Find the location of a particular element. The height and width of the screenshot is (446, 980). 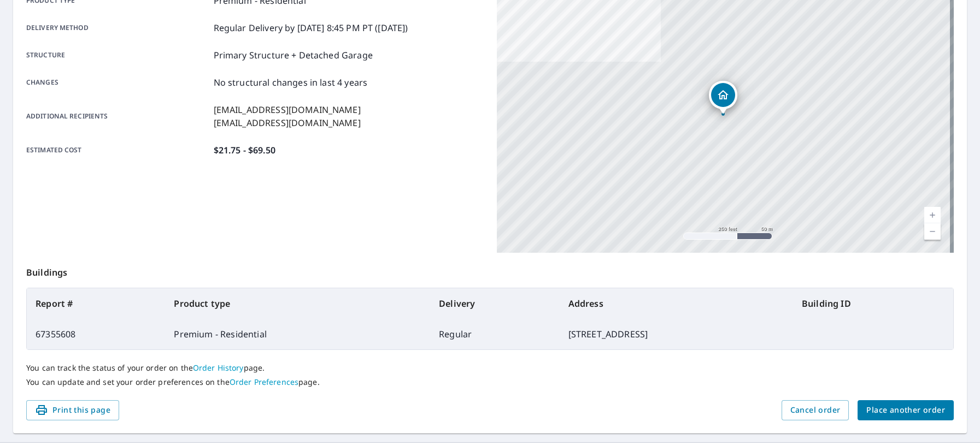

button: Print this page is located at coordinates (73, 410).